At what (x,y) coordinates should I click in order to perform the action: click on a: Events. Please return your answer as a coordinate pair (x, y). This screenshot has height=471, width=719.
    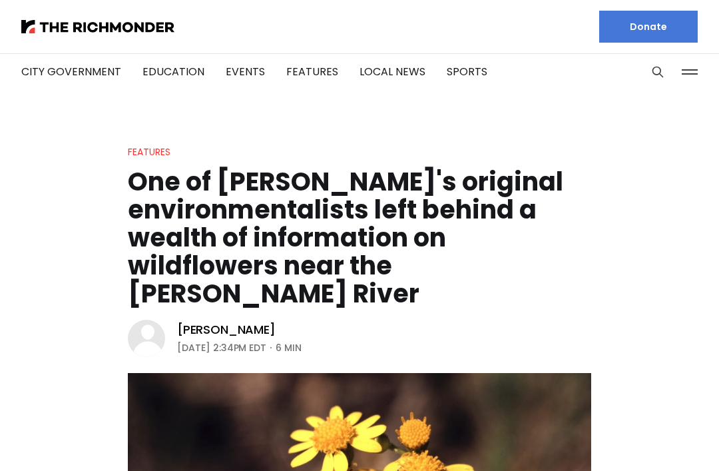
    Looking at the image, I should click on (245, 71).